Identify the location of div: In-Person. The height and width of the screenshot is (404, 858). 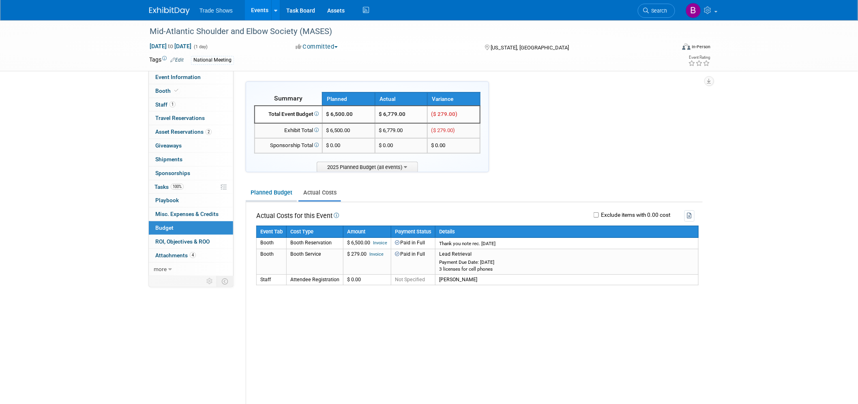
(701, 47).